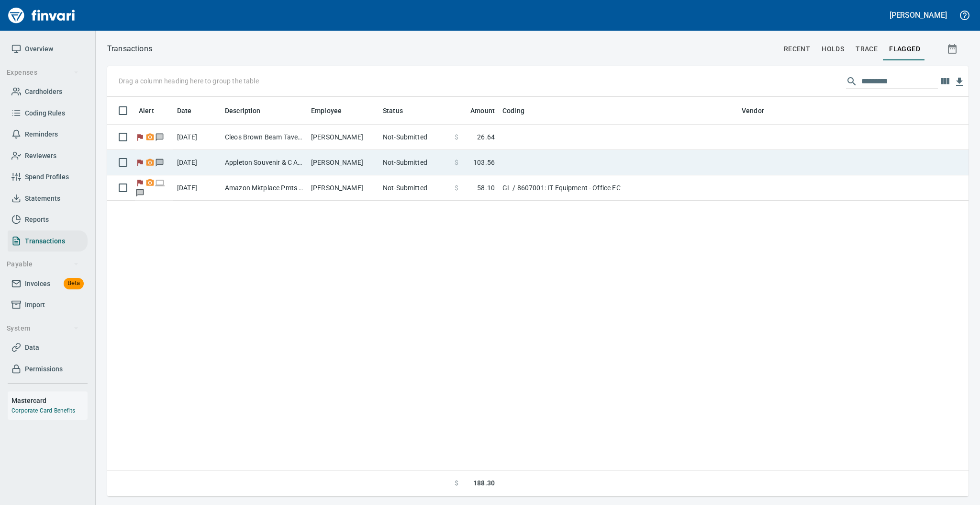 The image size is (980, 505). What do you see at coordinates (43, 328) in the screenshot?
I see `span: System` at bounding box center [43, 328].